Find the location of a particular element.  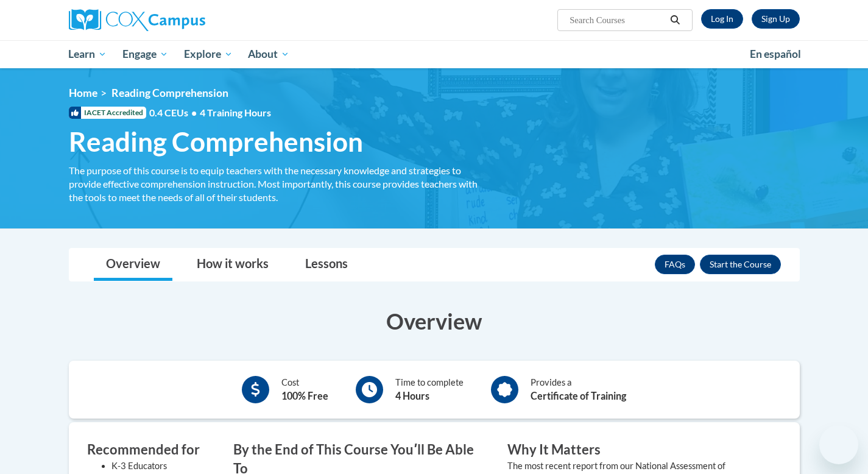

img: Cox Campus is located at coordinates (137, 20).